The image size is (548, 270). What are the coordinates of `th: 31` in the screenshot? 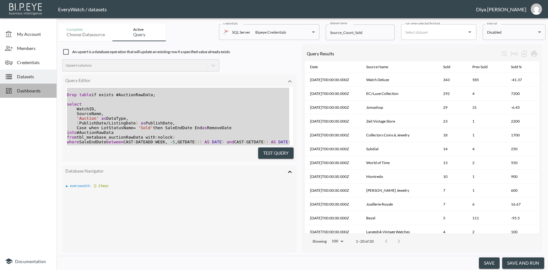 It's located at (486, 107).